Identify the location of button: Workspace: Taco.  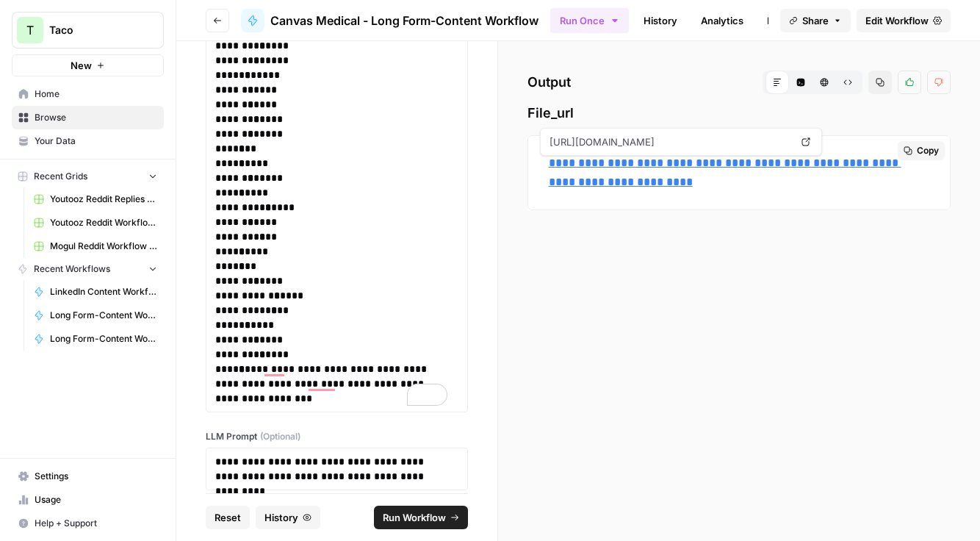
(88, 30).